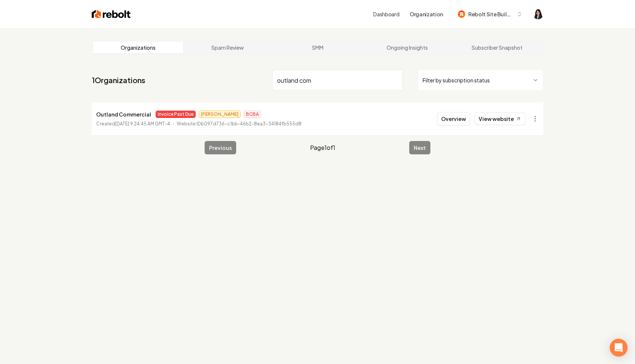 Image resolution: width=635 pixels, height=364 pixels. What do you see at coordinates (133, 124) in the screenshot?
I see `p: Created` at bounding box center [133, 124].